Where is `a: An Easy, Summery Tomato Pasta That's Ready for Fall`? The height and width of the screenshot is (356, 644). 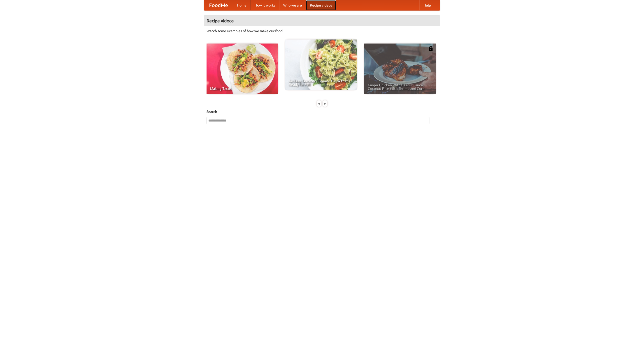
a: An Easy, Summery Tomato Pasta That's Ready for Fall is located at coordinates (321, 65).